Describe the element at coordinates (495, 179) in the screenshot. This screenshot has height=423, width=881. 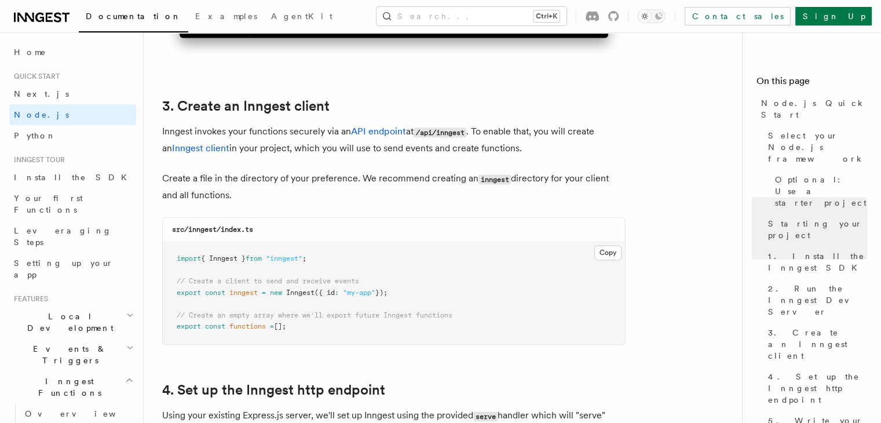
I see `code: inngest` at that location.